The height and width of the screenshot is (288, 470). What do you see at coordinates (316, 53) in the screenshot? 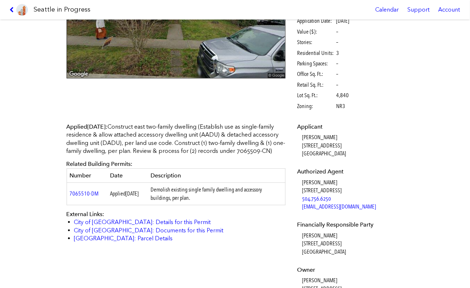
I see `span: Residential Units:` at bounding box center [316, 53].